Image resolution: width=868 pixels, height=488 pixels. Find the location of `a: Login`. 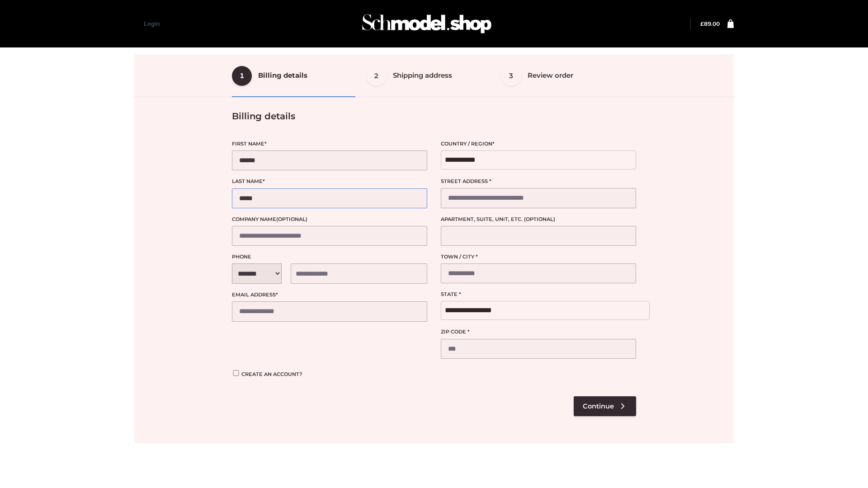

a: Login is located at coordinates (152, 24).